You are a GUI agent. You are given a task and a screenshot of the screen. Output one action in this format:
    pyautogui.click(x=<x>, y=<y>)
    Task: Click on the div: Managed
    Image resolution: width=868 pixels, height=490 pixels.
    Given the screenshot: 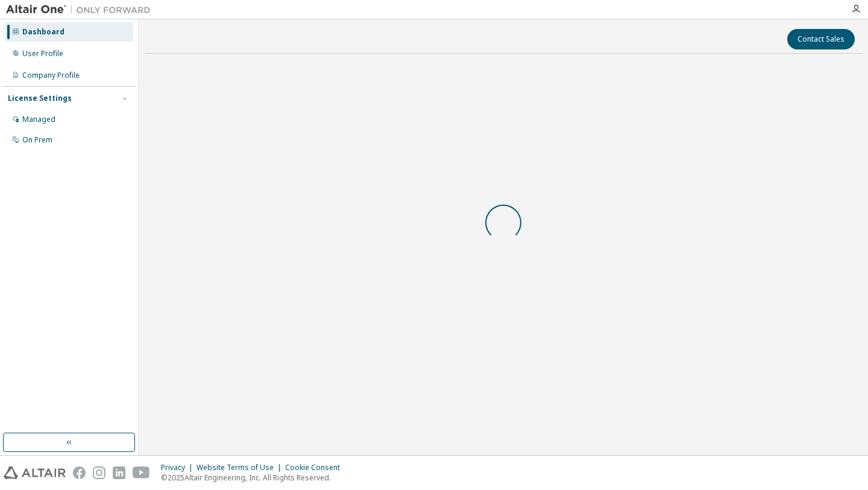 What is the action you would take?
    pyautogui.click(x=39, y=119)
    